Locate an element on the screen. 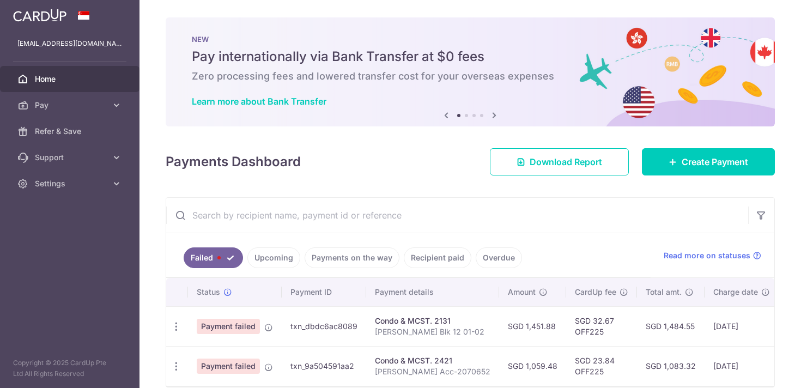  th: Payment ID is located at coordinates (324, 292).